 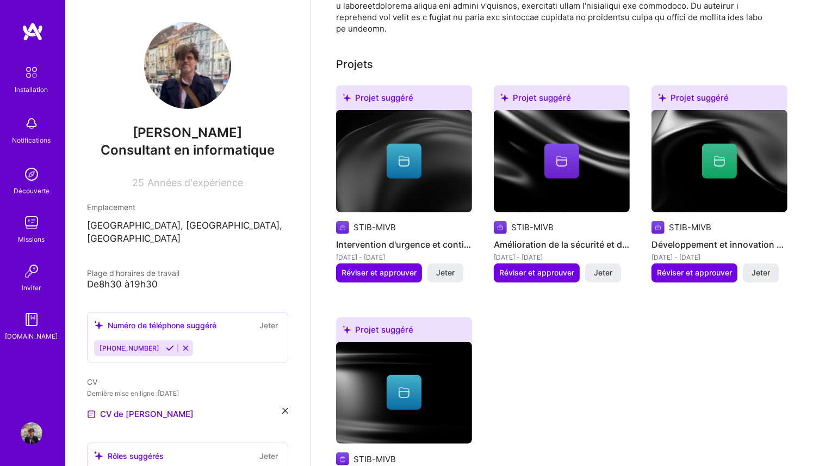 What do you see at coordinates (92, 381) in the screenshot?
I see `font: CV` at bounding box center [92, 381].